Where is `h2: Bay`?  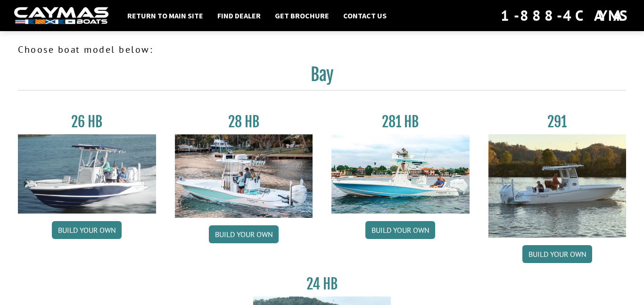
h2: Bay is located at coordinates (322, 77).